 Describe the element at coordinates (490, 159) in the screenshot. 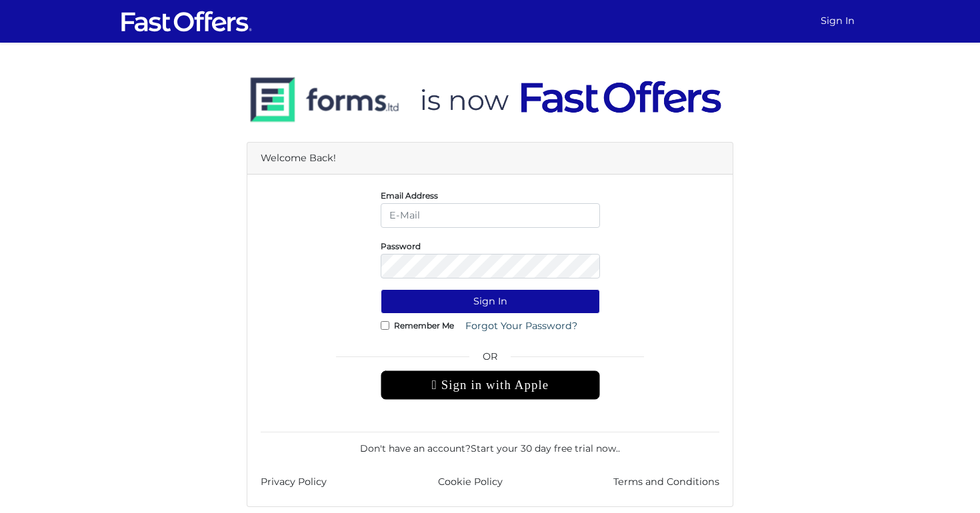

I see `div: Welcome Back!` at that location.